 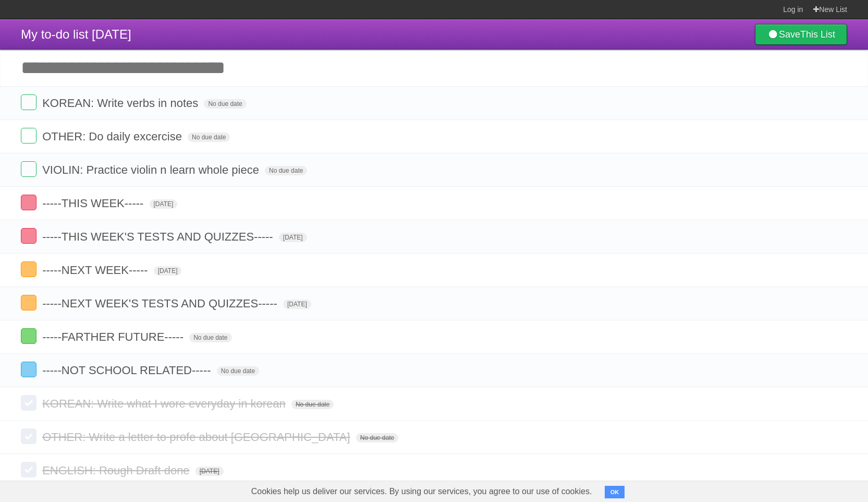 I want to click on span: OTHER: Do daily excercise, so click(x=113, y=136).